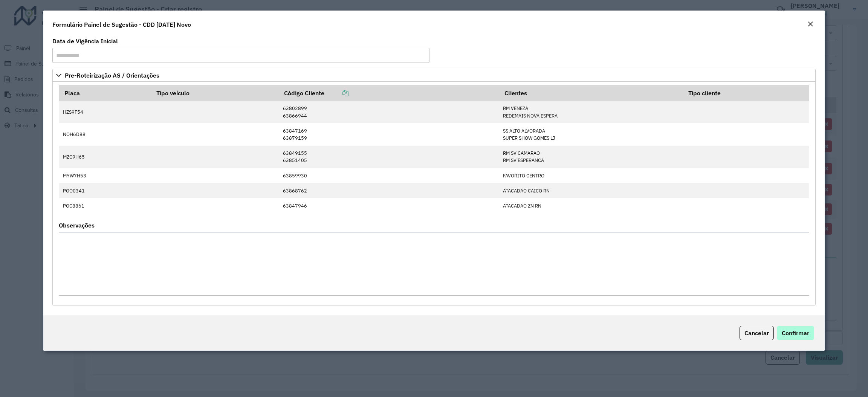 The width and height of the screenshot is (868, 397). Describe the element at coordinates (434, 193) in the screenshot. I see `div: Pre-Roteirização AS / Orientações` at that location.